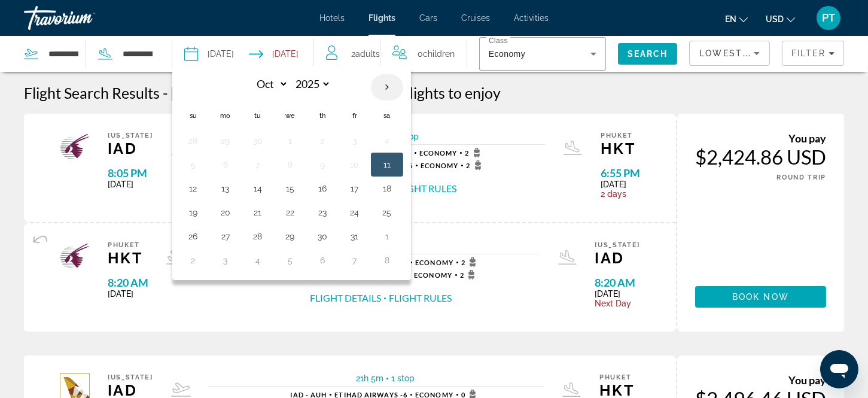  What do you see at coordinates (332, 18) in the screenshot?
I see `span: Hotels` at bounding box center [332, 18].